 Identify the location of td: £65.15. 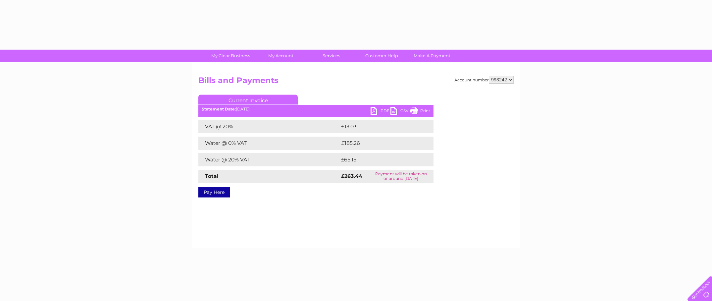
(379, 160).